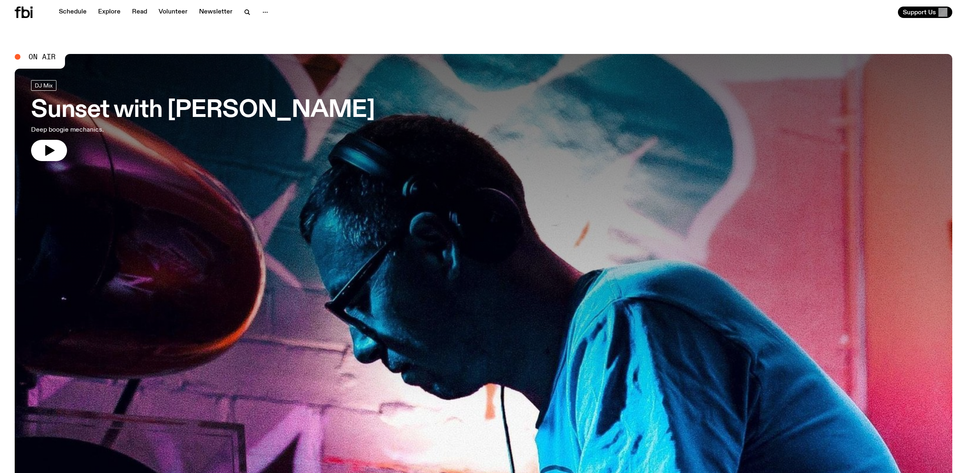 Image resolution: width=967 pixels, height=473 pixels. I want to click on button: Support Us, so click(925, 12).